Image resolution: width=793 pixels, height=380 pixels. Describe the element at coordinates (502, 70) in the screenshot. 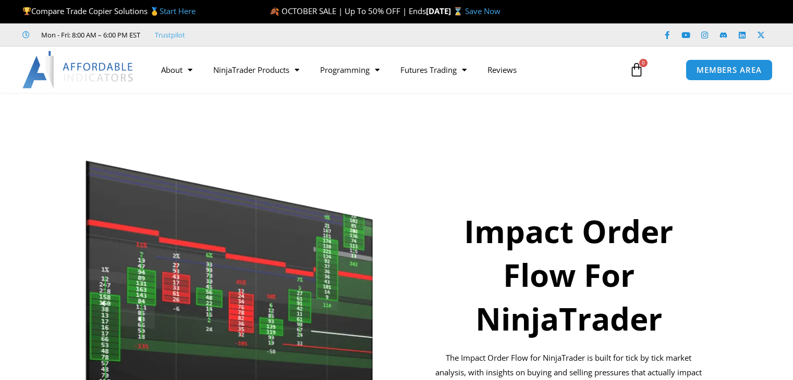

I see `a: Reviews` at that location.